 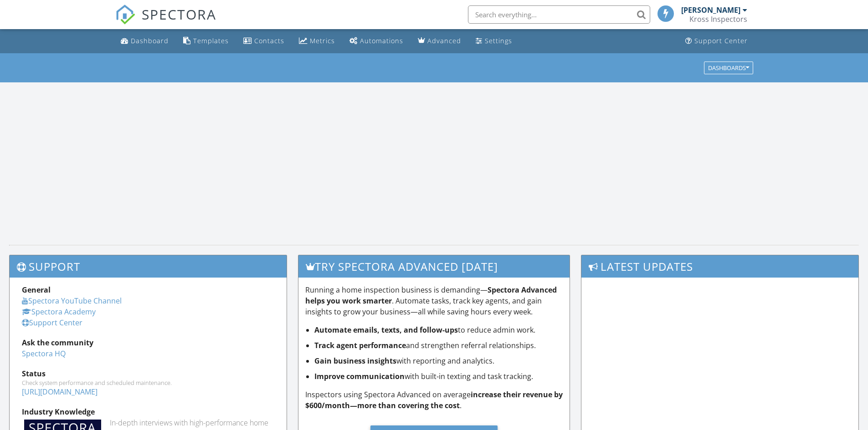 What do you see at coordinates (72, 301) in the screenshot?
I see `a: Spectora YouTube Channel` at bounding box center [72, 301].